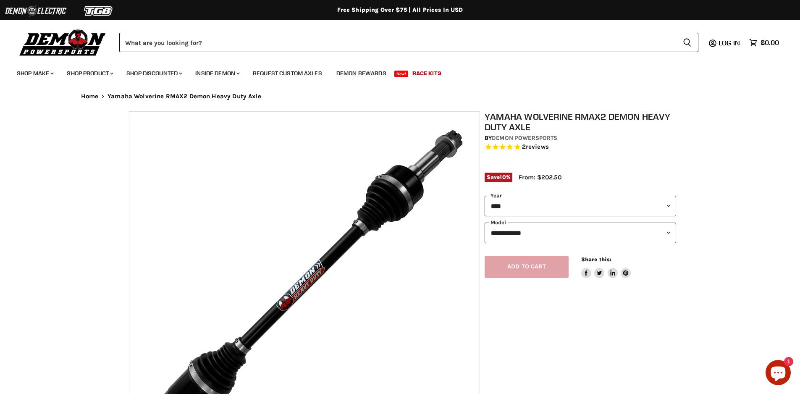 Image resolution: width=800 pixels, height=394 pixels. Describe the element at coordinates (730, 43) in the screenshot. I see `a: Log in` at that location.